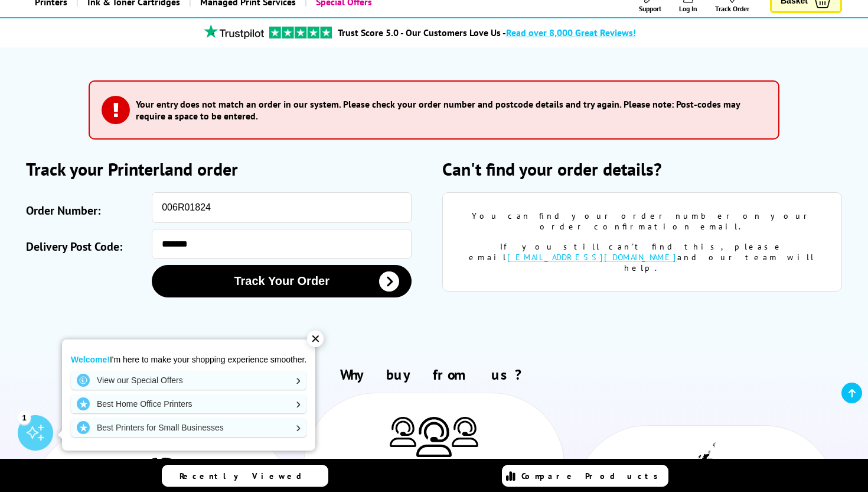 This screenshot has width=868, height=492. What do you see at coordinates (188, 404) in the screenshot?
I see `a: Best Home Office Printers` at bounding box center [188, 404].